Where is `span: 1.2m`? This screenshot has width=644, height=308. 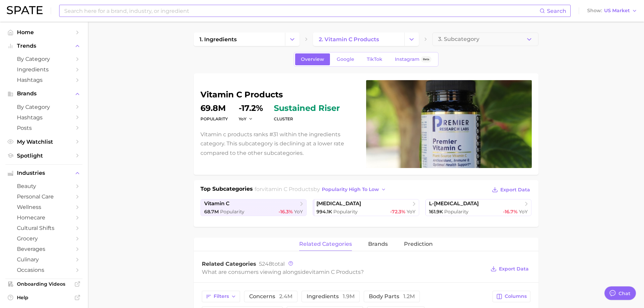
span: 1.2m is located at coordinates (409, 296).